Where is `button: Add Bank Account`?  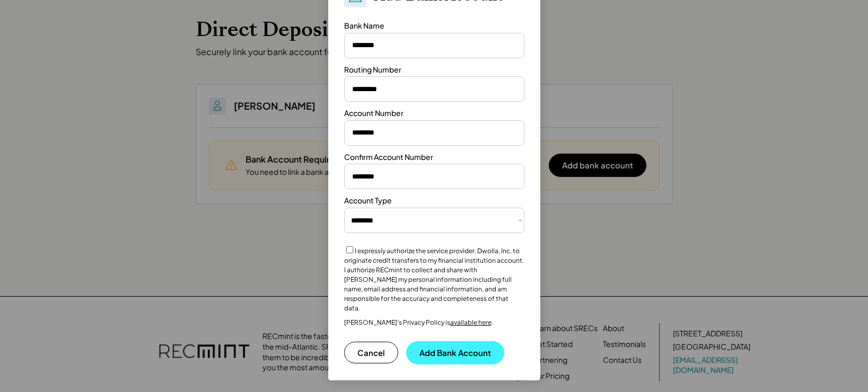 button: Add Bank Account is located at coordinates (455, 353).